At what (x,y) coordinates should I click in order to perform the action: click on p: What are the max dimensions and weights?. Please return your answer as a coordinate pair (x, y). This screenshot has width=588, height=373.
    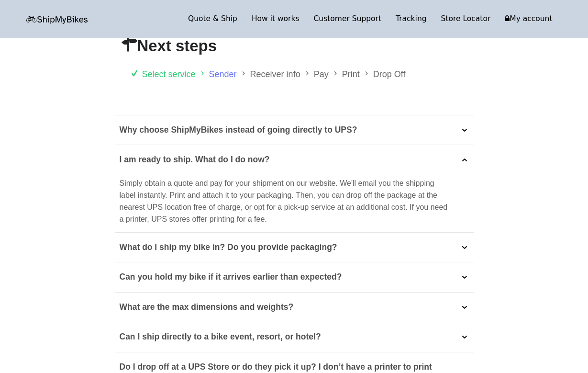
    Looking at the image, I should click on (207, 307).